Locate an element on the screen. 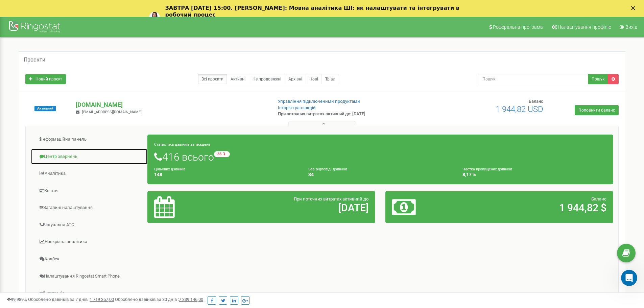 This screenshot has height=308, width=644. h4: 34 is located at coordinates (380, 175).